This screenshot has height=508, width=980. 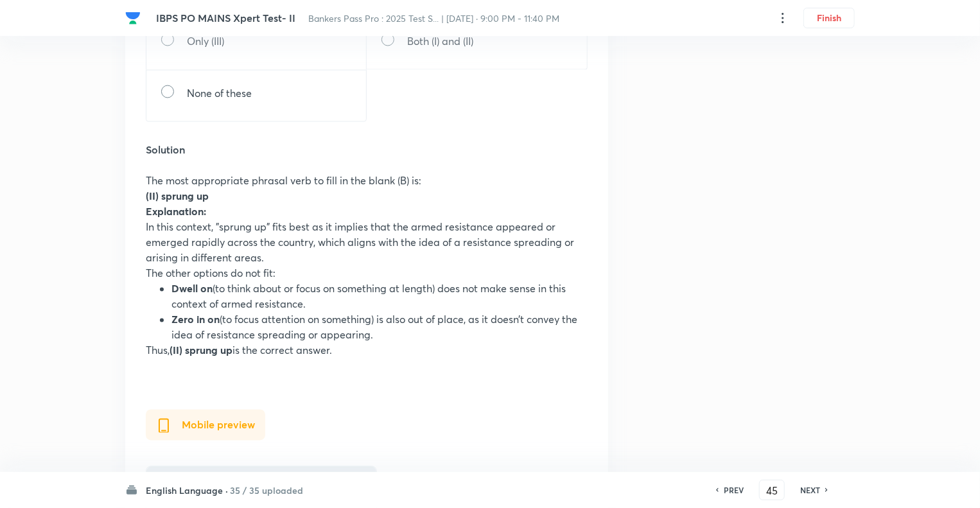 I want to click on img: Company Logo, so click(x=133, y=18).